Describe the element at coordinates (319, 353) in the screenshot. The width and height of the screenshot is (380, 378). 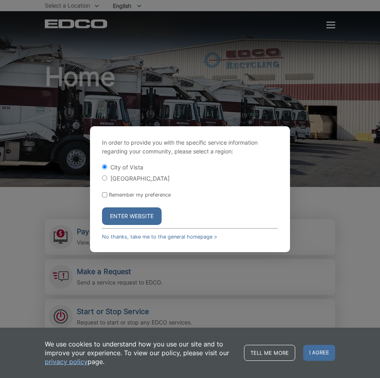
I see `span: I agree` at that location.